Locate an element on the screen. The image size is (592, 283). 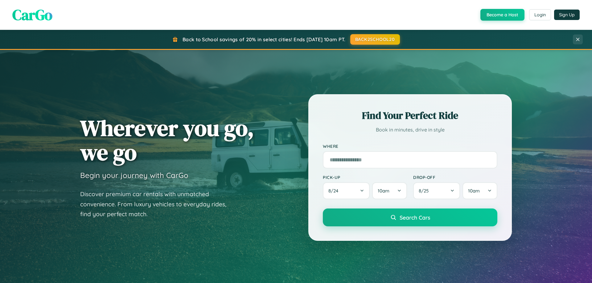
p: Discover premium car rentals with unmatched convenience. From luxury vehicles to everyday rides, ... is located at coordinates (157, 204).